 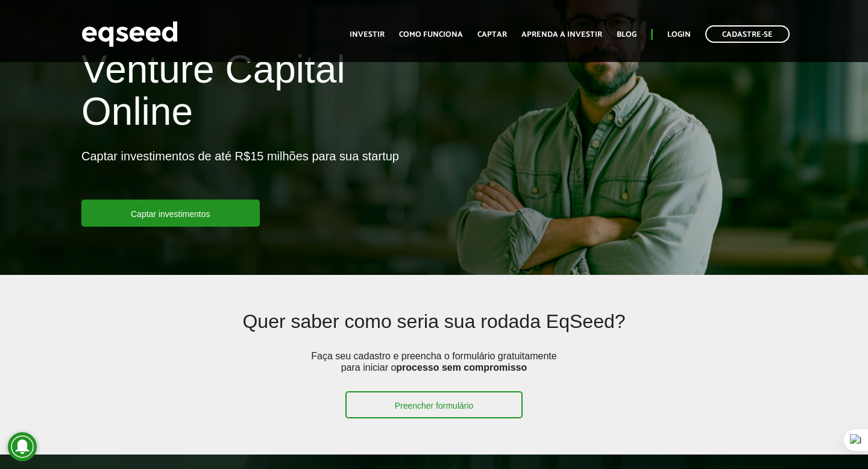 I want to click on a: Preencher formulário, so click(x=434, y=404).